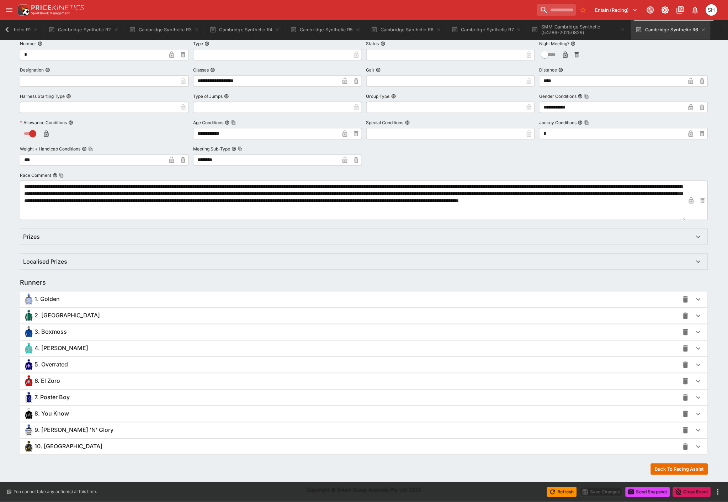 The height and width of the screenshot is (502, 728). Describe the element at coordinates (578, 30) in the screenshot. I see `button: SMM Cambridge Synthetic (54786-20250829)` at that location.